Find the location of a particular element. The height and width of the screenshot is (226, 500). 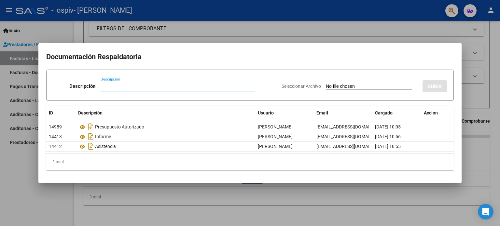

datatable-header-cell: Usuario is located at coordinates (285, 113).